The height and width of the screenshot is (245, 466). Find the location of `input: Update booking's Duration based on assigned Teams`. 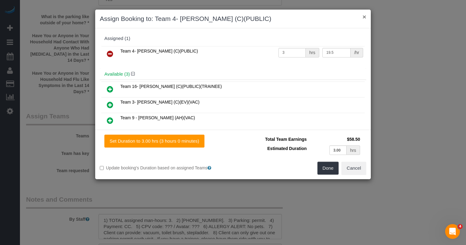

input: Update booking's Duration based on assigned Teams is located at coordinates (102, 168).